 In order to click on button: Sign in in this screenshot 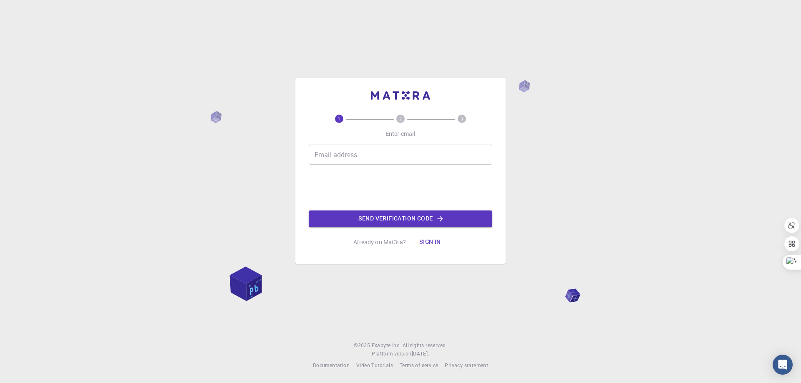, I will do `click(430, 242)`.